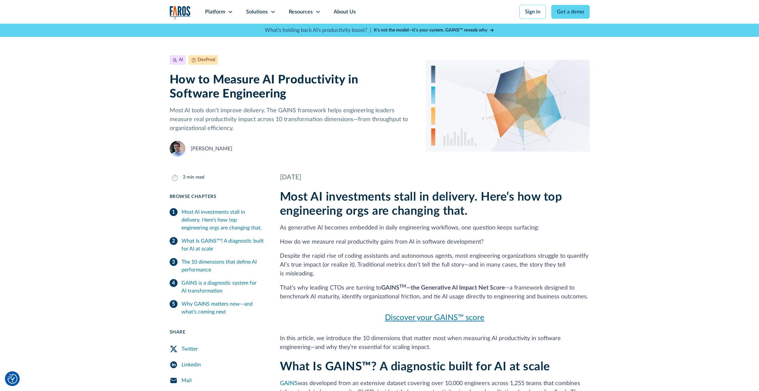 The width and height of the screenshot is (759, 391). I want to click on h2: Most AI investments stall in delivery. Here’s how top engineering orgs are changing that., so click(435, 204).